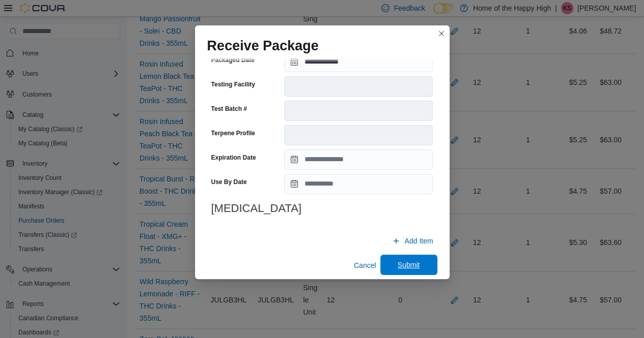 The image size is (644, 338). What do you see at coordinates (365, 266) in the screenshot?
I see `span: Cancel` at bounding box center [365, 266].